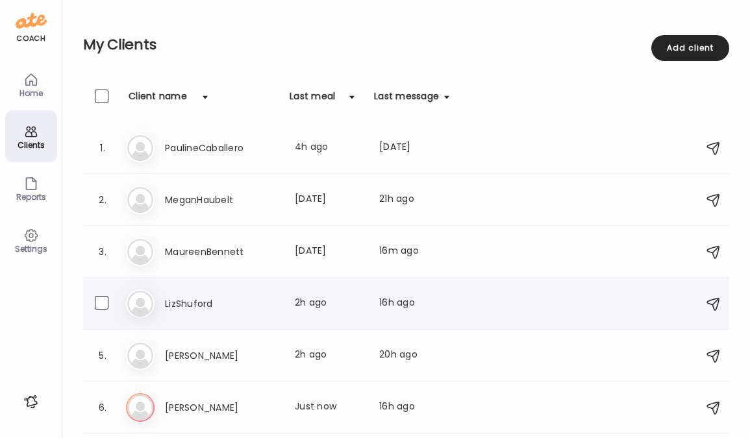 The image size is (750, 438). Describe the element at coordinates (103, 200) in the screenshot. I see `div: 2.` at that location.